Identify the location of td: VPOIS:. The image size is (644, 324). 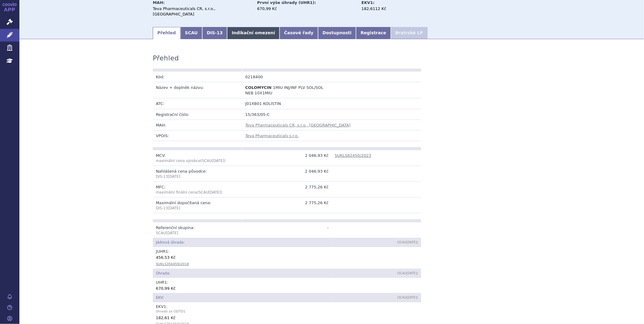
(198, 135).